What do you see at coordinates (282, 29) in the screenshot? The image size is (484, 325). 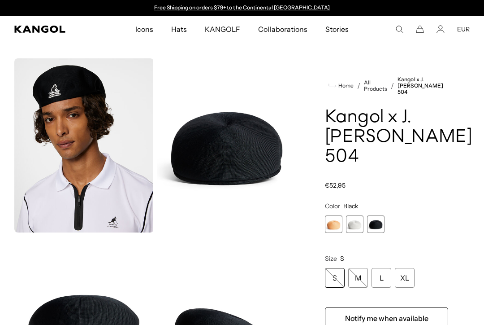 I see `span: Collaborations` at bounding box center [282, 29].